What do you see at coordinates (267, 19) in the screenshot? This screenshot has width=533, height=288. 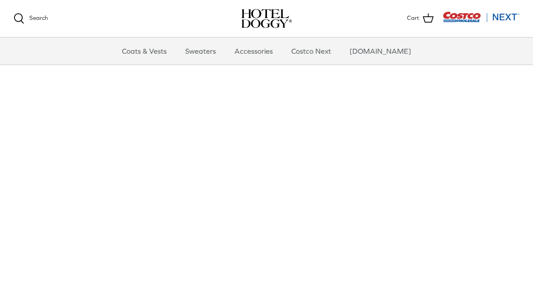 I see `a: hoteldoggy.com hoteldoggycom` at bounding box center [267, 19].